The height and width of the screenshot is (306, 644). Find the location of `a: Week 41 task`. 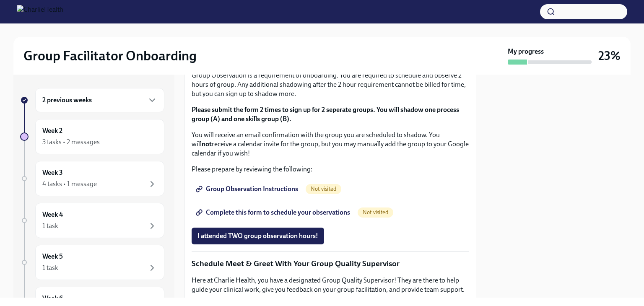

a: Week 41 task is located at coordinates (93, 221).